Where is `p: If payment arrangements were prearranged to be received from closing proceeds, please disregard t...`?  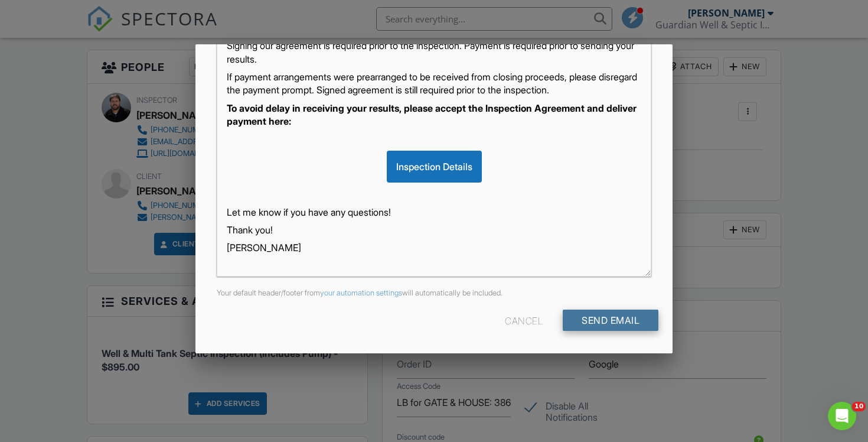
p: If payment arrangements were prearranged to be received from closing proceeds, please disregard t... is located at coordinates (434, 83).